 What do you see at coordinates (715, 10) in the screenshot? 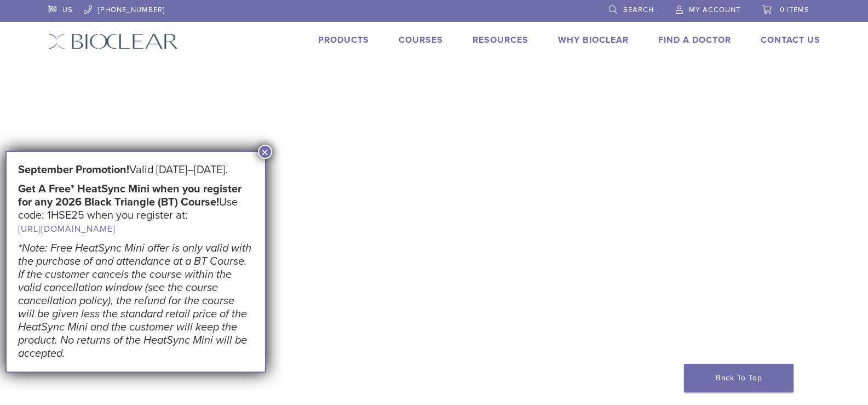
I see `span: My Account` at bounding box center [715, 10].